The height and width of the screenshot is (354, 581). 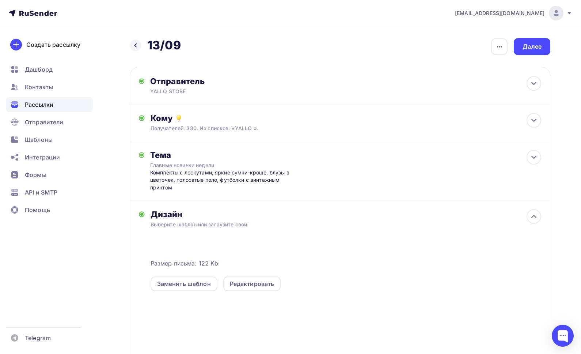 I want to click on div: Дизайн, so click(x=346, y=214).